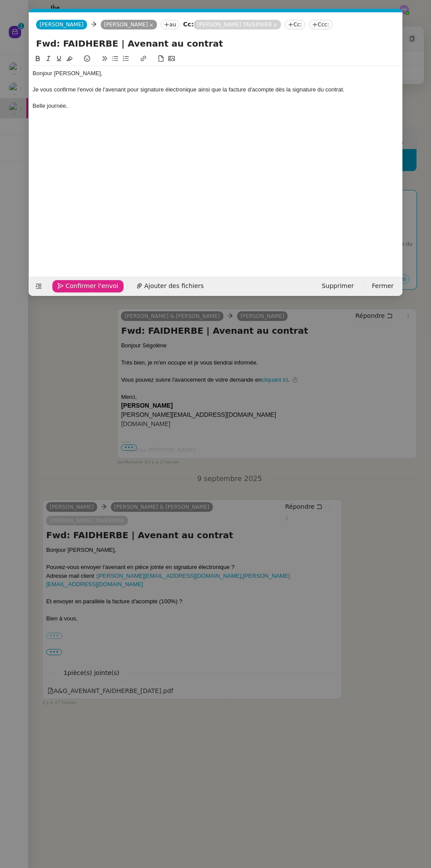 The height and width of the screenshot is (868, 431). What do you see at coordinates (169, 25) in the screenshot?
I see `nz-tag: au` at bounding box center [169, 25].